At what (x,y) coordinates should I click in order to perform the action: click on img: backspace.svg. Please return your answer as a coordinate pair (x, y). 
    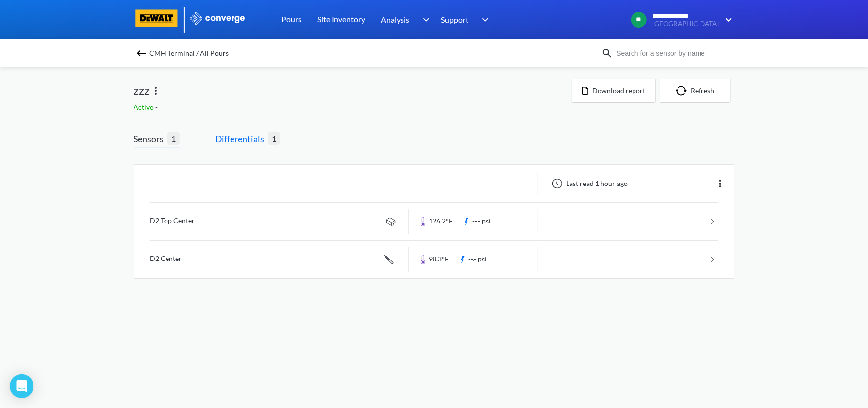
    Looking at the image, I should click on (142, 53).